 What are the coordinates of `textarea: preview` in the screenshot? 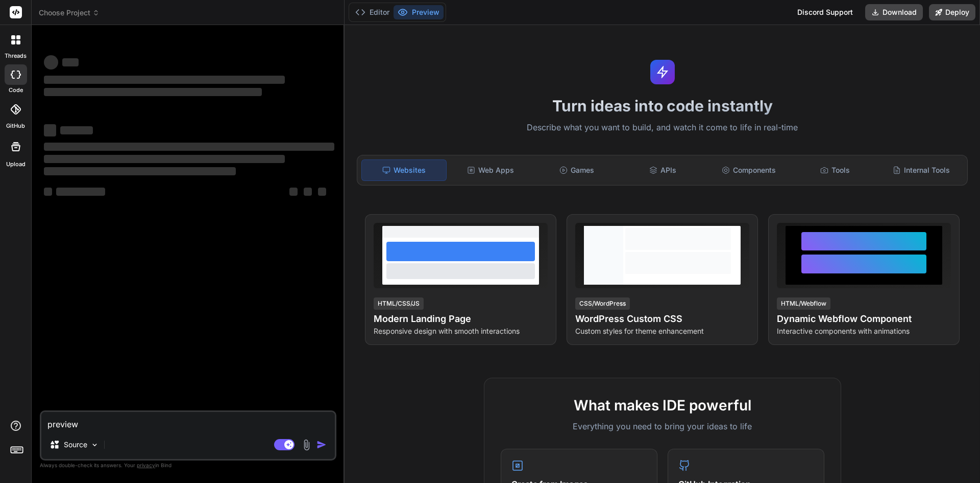 It's located at (188, 421).